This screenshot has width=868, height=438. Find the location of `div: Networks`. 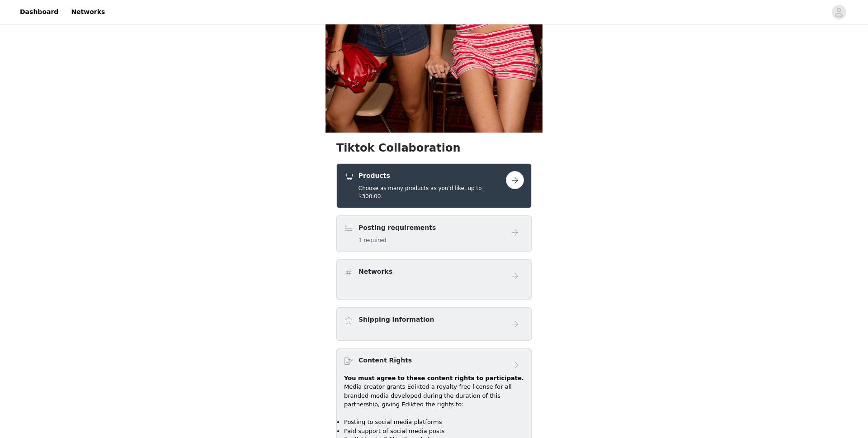

div: Networks is located at coordinates (434, 280).